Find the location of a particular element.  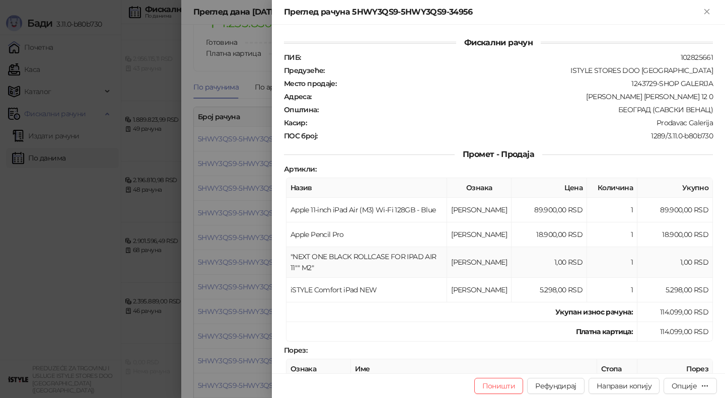

div: 1243729-SHOP GALERIJA is located at coordinates (526, 84).